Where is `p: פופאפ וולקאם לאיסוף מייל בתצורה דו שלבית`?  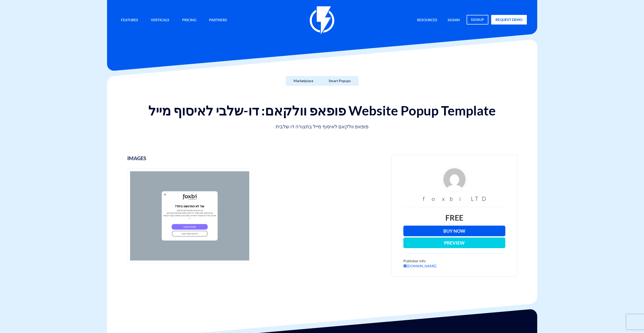 p: פופאפ וולקאם לאיסוף מייל בתצורה דו שלבית is located at coordinates (322, 127).